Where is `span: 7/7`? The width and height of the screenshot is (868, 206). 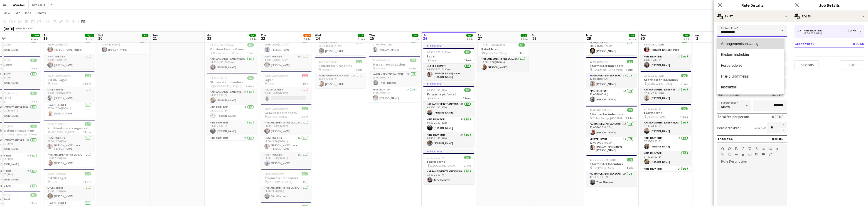
span: 7/7 is located at coordinates (632, 35).